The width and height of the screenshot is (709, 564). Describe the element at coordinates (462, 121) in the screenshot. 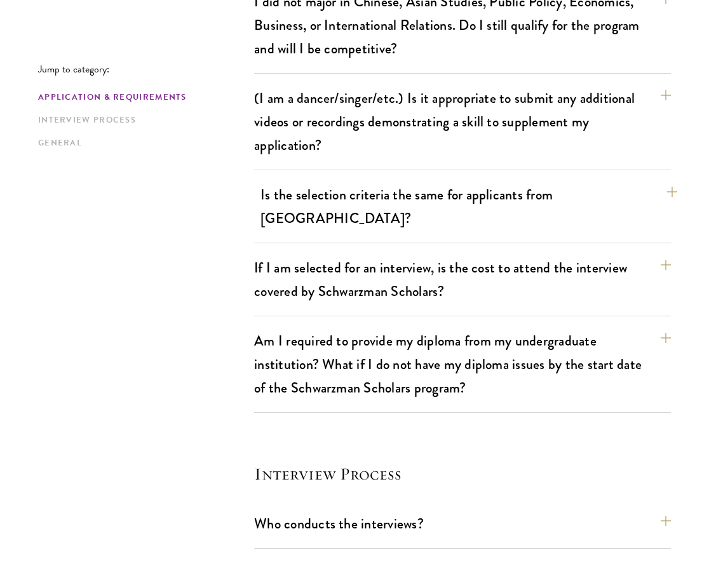

I see `button: (I am a dancer/singer/etc.) Is it appropriate to submit any additional videos or recordings demon...` at that location.